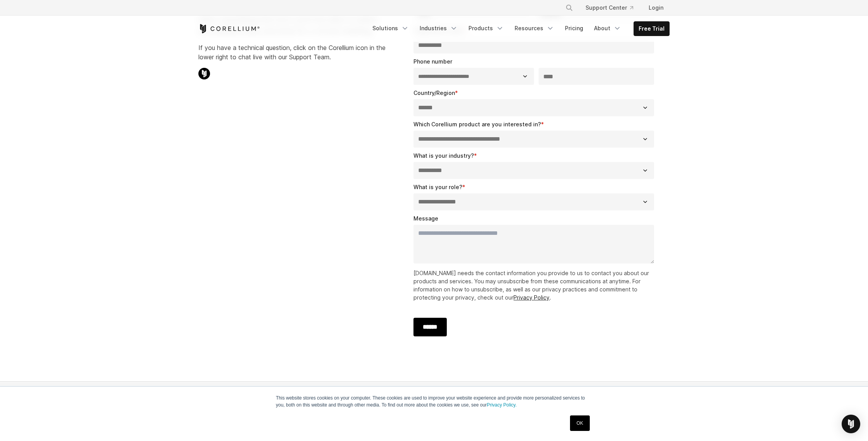  I want to click on span: Message, so click(426, 218).